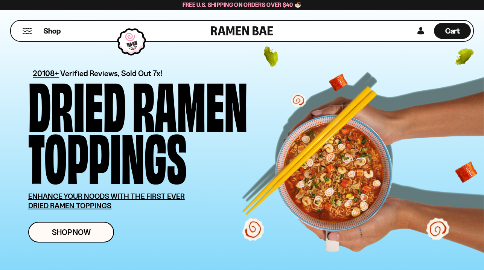 This screenshot has width=484, height=270. Describe the element at coordinates (27, 31) in the screenshot. I see `button: Mobile Menu Trigger` at that location.